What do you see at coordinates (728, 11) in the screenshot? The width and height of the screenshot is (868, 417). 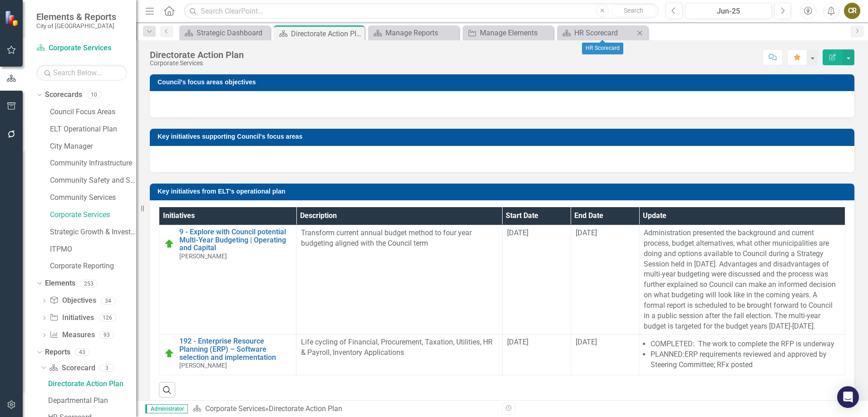 I see `div: Jun-25` at bounding box center [728, 11].